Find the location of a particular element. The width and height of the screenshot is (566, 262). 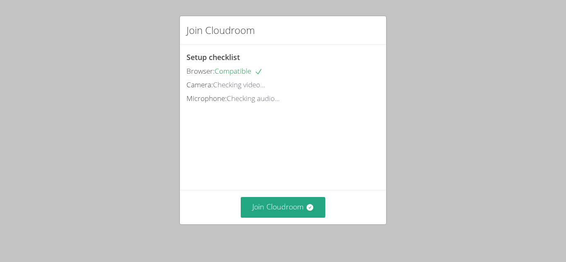

span: Microphone: is located at coordinates (206, 98).